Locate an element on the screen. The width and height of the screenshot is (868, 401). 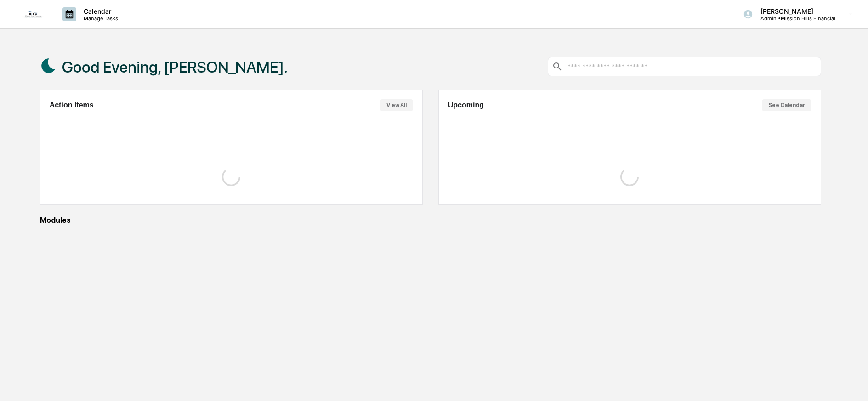
p: Calendar is located at coordinates (99, 11).